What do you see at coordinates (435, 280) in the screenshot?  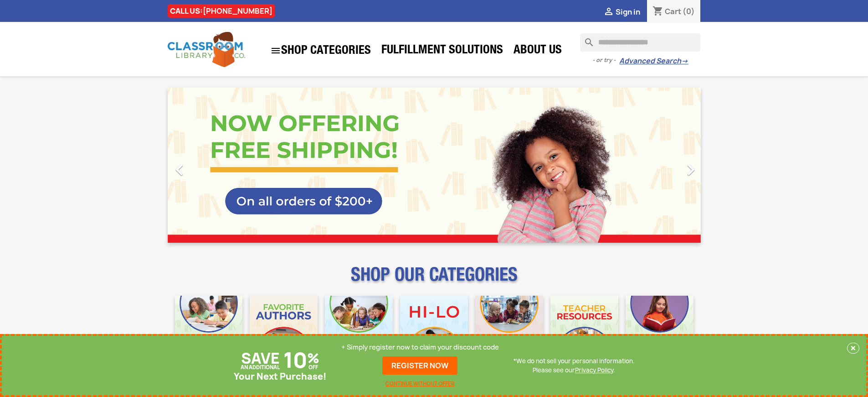 I see `p: SHOP OUR CATEGORIES` at bounding box center [435, 280].